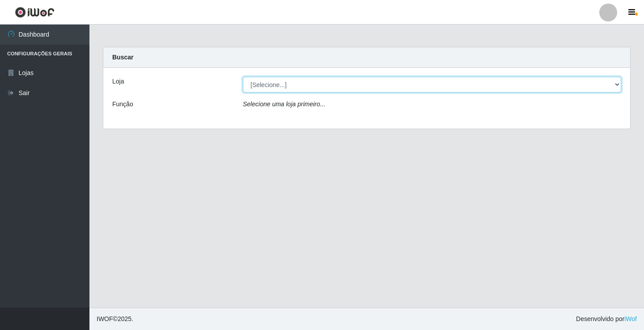  Describe the element at coordinates (122, 104) in the screenshot. I see `label: Função` at that location.